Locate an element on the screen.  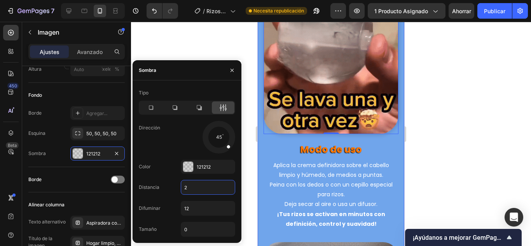
font: Alinear columna is located at coordinates (46, 204).